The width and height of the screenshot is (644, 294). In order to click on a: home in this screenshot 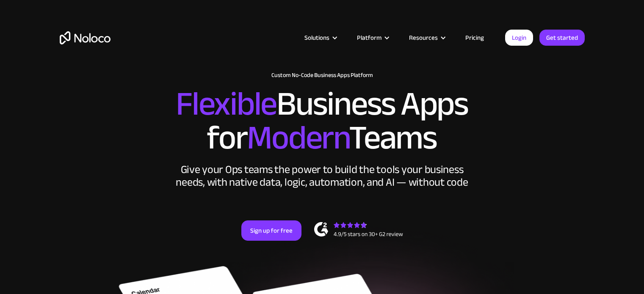, I will do `click(85, 38)`.